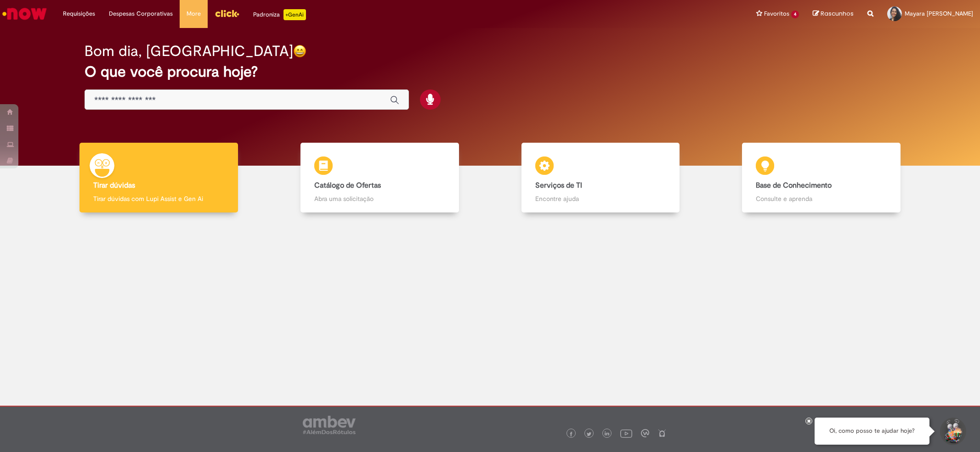  What do you see at coordinates (329, 425) in the screenshot?
I see `img: logo_footer_ambev_rotulo_gray.png` at bounding box center [329, 425].